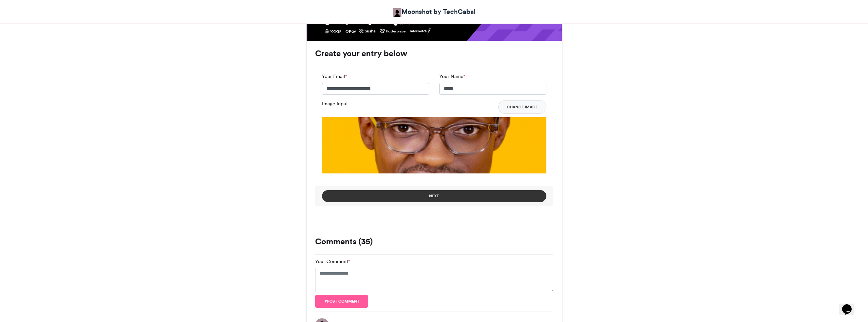 This screenshot has width=868, height=322. I want to click on a: Moonshot by TechCabal, so click(434, 12).